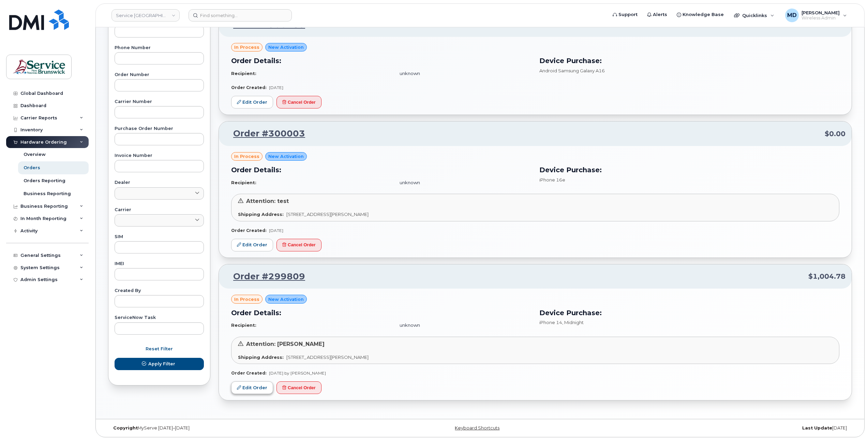  What do you see at coordinates (159, 75) in the screenshot?
I see `label: Order Number` at bounding box center [159, 75].